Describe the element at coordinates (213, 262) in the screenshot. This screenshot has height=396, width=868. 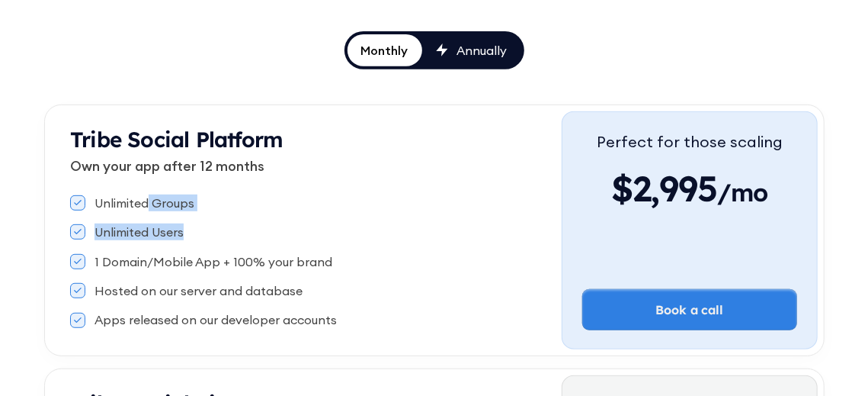
I see `div: 1 Domain/Mobile App + 100% your brand` at that location.